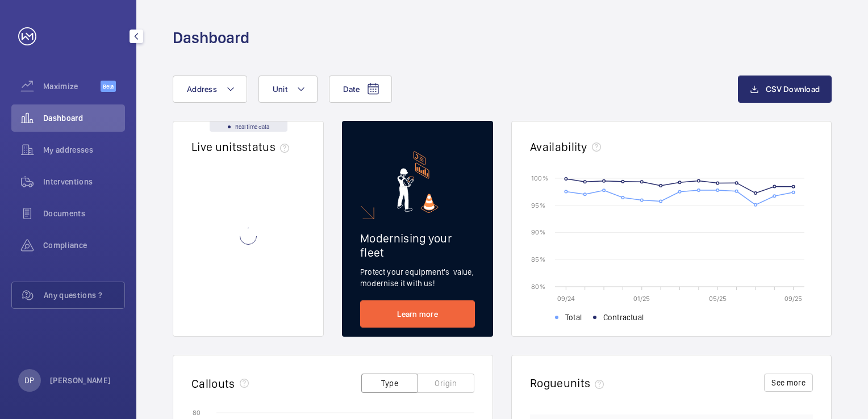 The image size is (868, 419). Describe the element at coordinates (84, 245) in the screenshot. I see `span: Compliance` at that location.